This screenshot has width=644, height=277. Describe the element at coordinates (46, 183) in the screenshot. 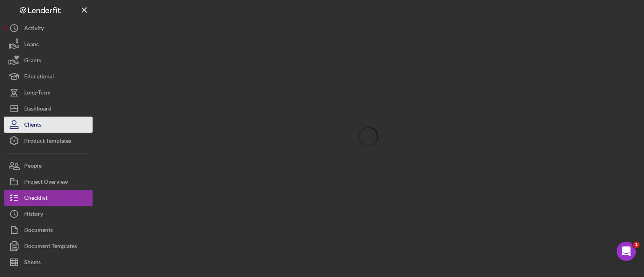

I see `div: Project Overview` at that location.